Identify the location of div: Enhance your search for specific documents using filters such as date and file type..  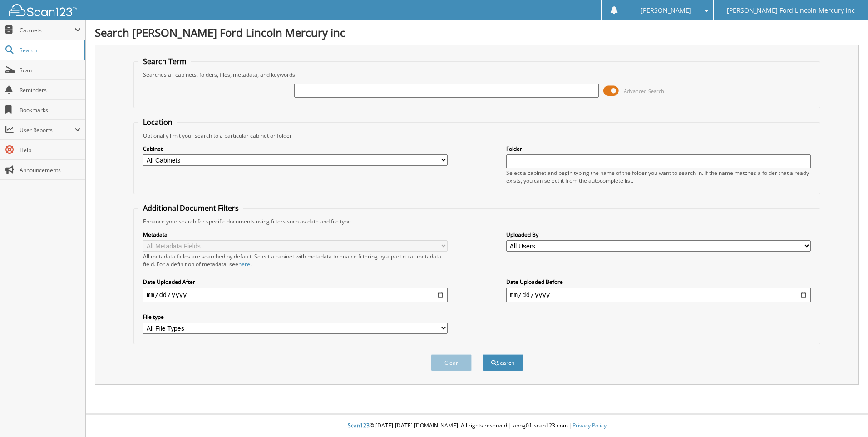
(477, 221).